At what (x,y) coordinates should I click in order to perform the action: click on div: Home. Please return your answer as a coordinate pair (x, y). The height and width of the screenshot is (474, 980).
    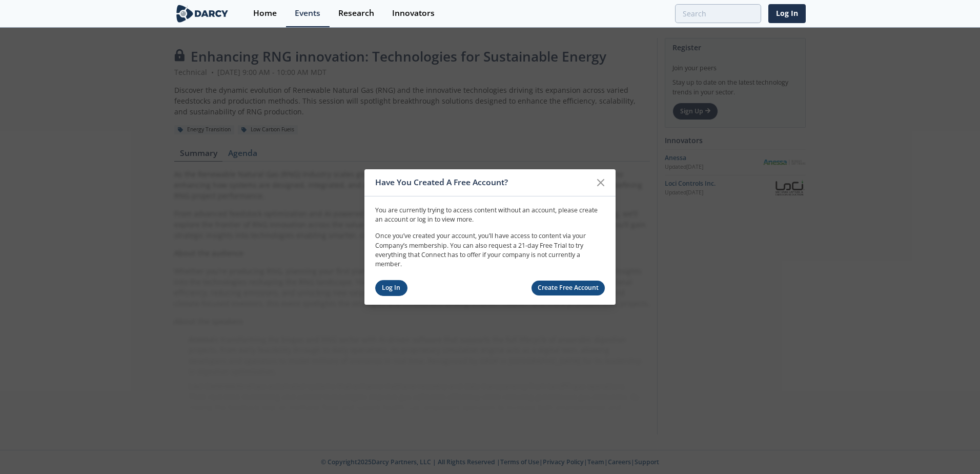
    Looking at the image, I should click on (266, 14).